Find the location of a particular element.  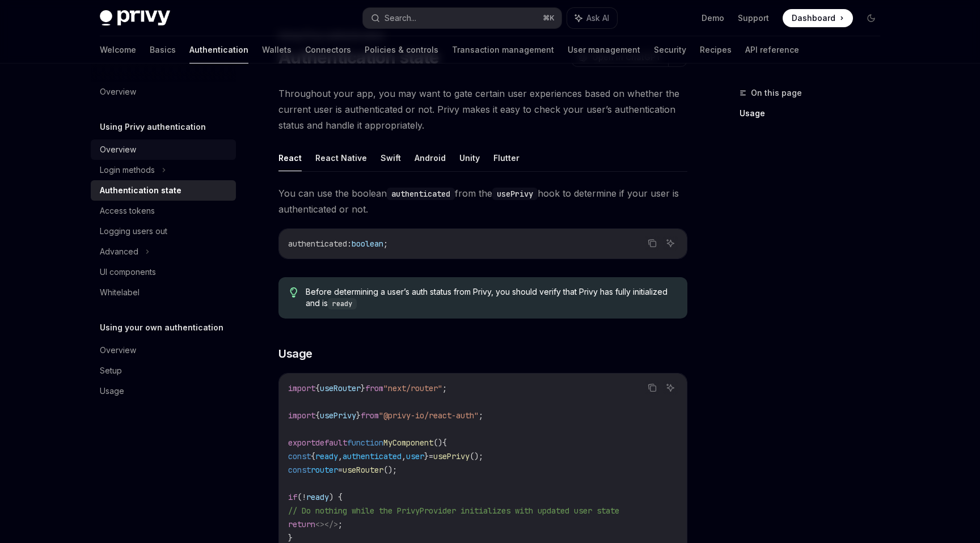

code: authenticated is located at coordinates (421, 194).